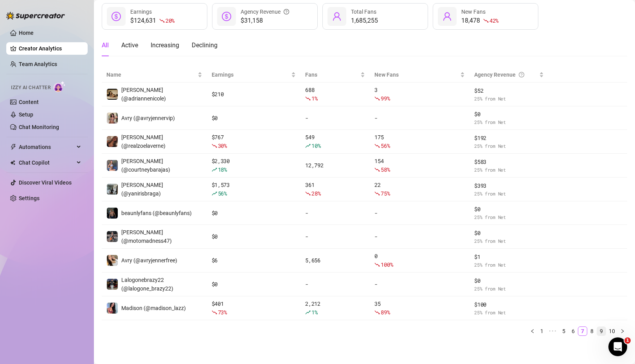 The image size is (635, 364). I want to click on th: Fans, so click(335, 74).